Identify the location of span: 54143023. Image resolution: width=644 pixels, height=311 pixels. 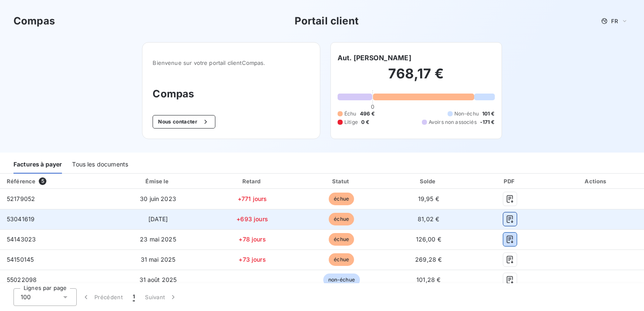
(21, 239).